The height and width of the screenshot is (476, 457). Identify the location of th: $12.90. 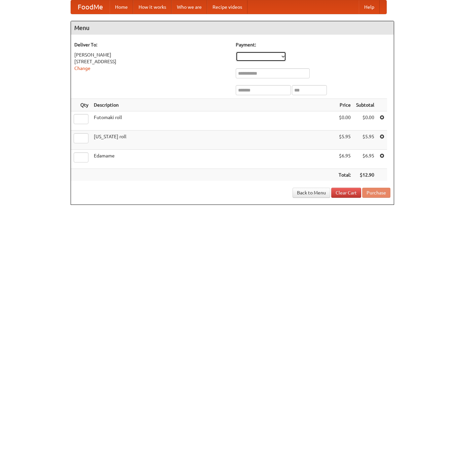
(365, 175).